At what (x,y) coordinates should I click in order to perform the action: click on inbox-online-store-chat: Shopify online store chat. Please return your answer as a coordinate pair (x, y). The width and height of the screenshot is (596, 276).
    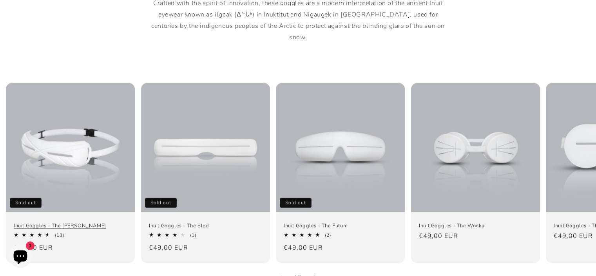
    Looking at the image, I should click on (20, 256).